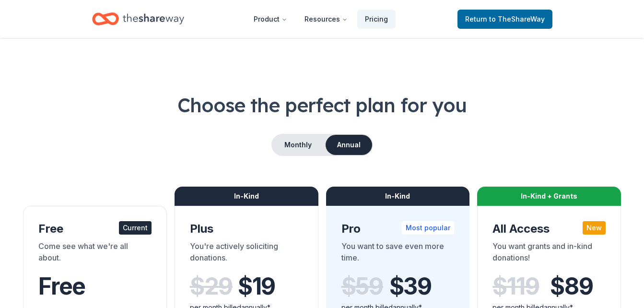 Image resolution: width=644 pixels, height=308 pixels. I want to click on div: Come see what we're all about., so click(95, 254).